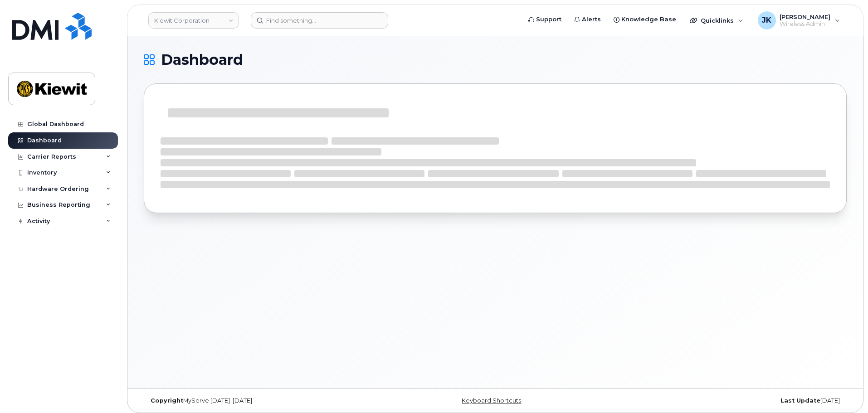 The width and height of the screenshot is (868, 413). I want to click on a: Keyboard Shortcuts, so click(491, 401).